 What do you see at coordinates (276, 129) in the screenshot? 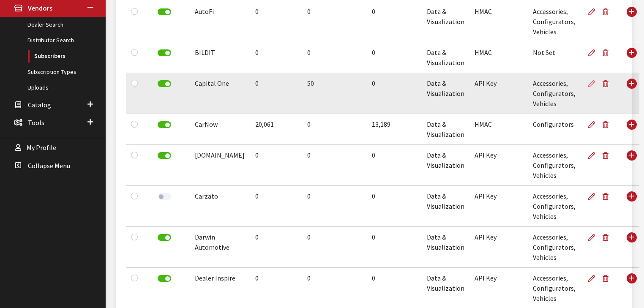
I see `td: 20,061` at bounding box center [276, 129].